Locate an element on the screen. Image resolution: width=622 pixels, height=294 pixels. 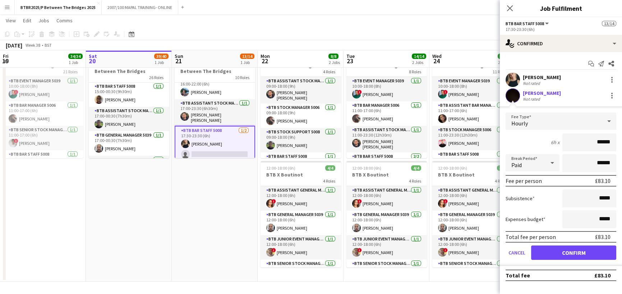
span: 22 is located at coordinates (264, 61).